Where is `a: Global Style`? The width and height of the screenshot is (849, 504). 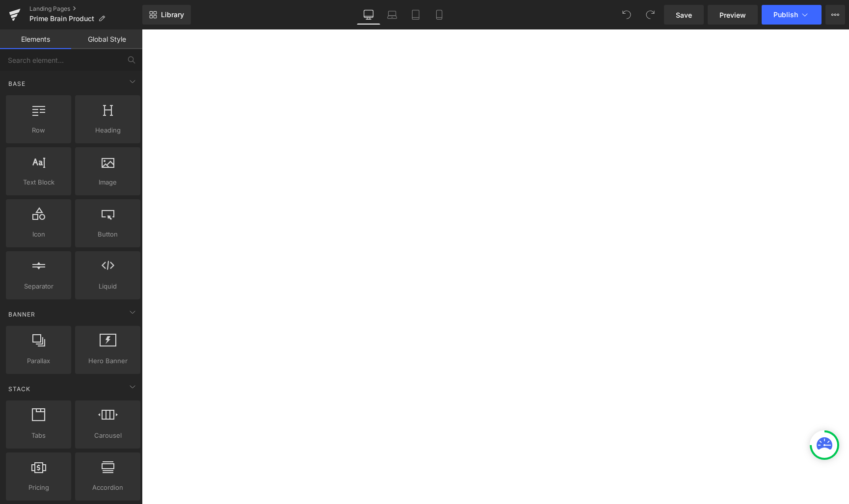
a: Global Style is located at coordinates (107, 39).